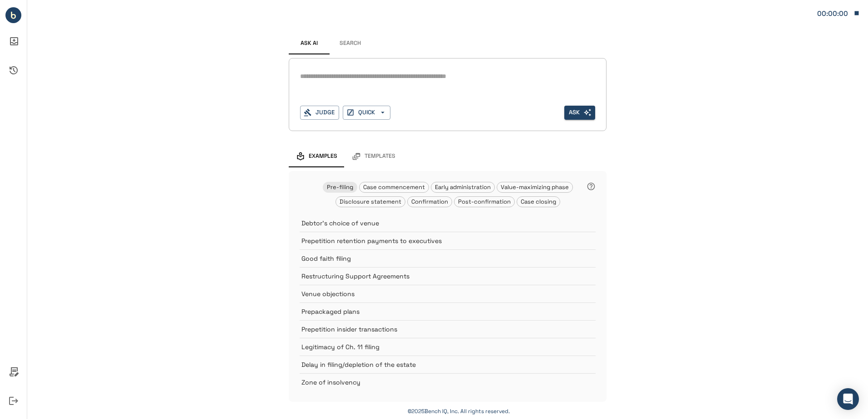  Describe the element at coordinates (535, 188) in the screenshot. I see `div: Value-maximizing phase` at that location.